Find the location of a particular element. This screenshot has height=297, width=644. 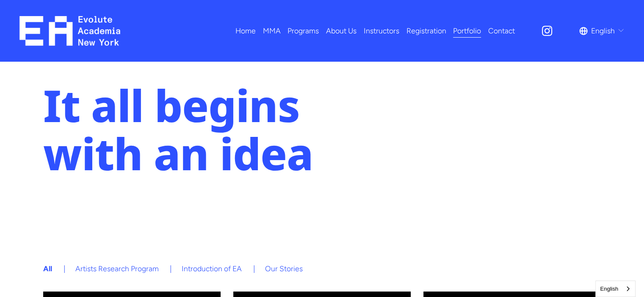

a: Home is located at coordinates (246, 31).